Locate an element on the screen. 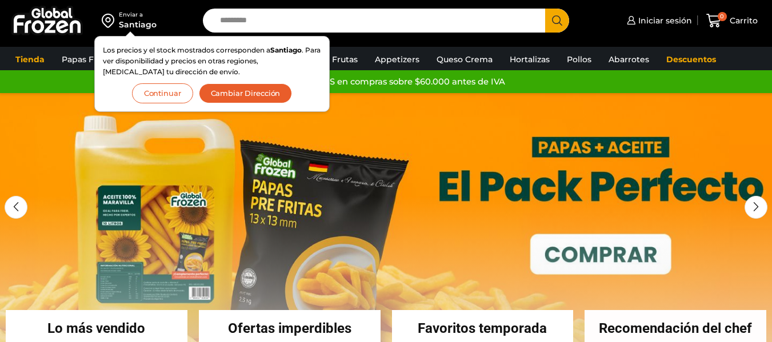 Image resolution: width=772 pixels, height=342 pixels. h2: Ofertas imperdibles is located at coordinates (290, 329).